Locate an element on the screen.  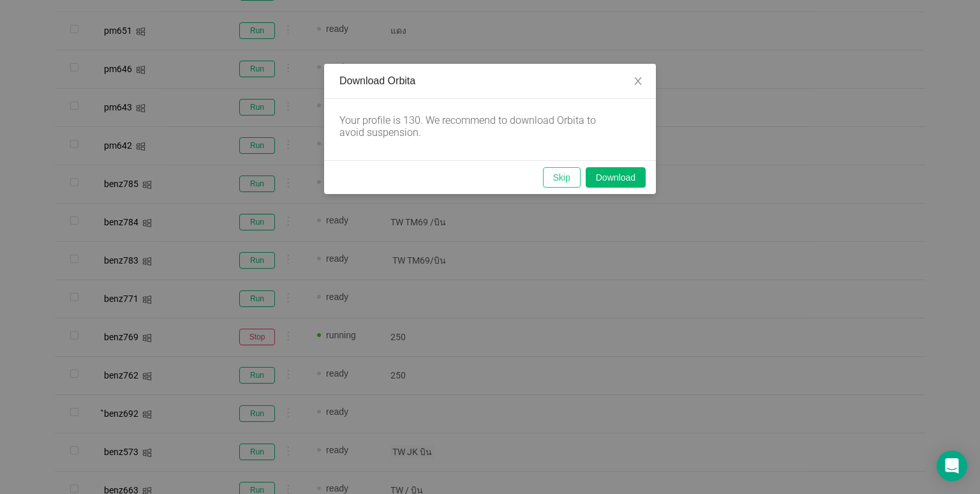
i: icon: close is located at coordinates (638, 81).